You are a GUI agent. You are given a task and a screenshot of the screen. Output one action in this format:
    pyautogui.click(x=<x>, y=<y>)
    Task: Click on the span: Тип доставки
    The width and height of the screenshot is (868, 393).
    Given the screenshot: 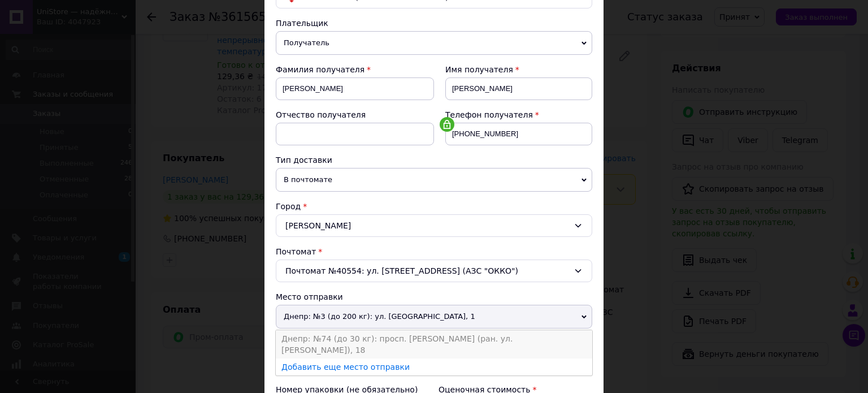 What is the action you would take?
    pyautogui.click(x=304, y=160)
    